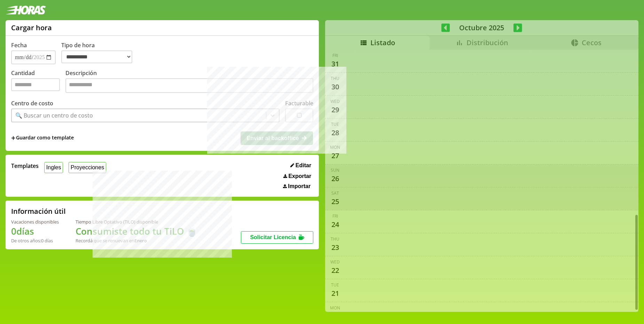  Describe the element at coordinates (31, 28) in the screenshot. I see `h1: Cargar hora` at that location.